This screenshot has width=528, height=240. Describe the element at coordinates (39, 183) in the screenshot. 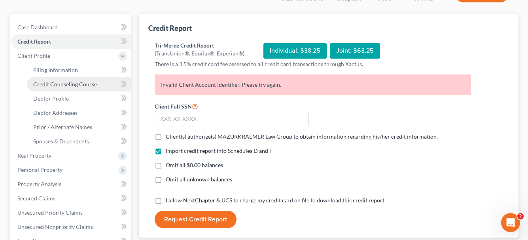

I see `span: Property Analysis` at that location.